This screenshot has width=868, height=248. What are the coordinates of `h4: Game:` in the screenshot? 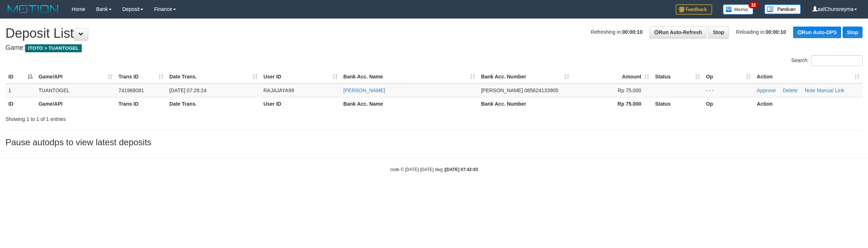 It's located at (434, 48).